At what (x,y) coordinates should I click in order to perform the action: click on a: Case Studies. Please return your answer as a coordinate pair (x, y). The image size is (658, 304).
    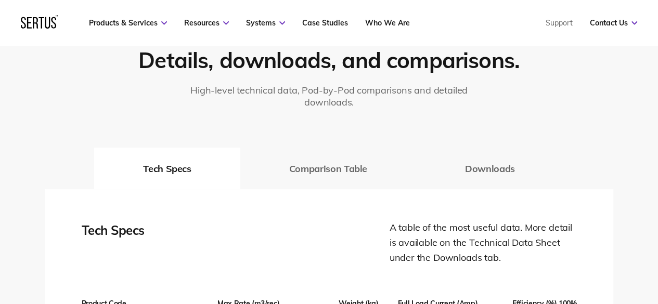
    Looking at the image, I should click on (325, 23).